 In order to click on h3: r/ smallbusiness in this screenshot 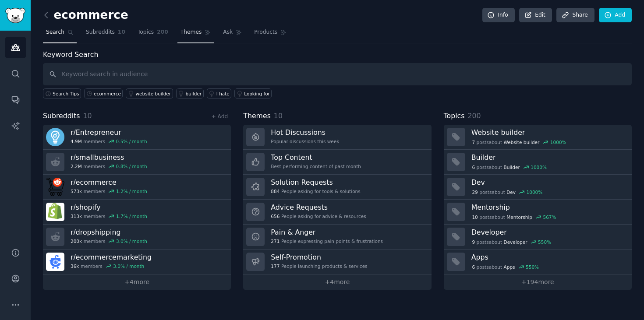, I will do `click(109, 157)`.